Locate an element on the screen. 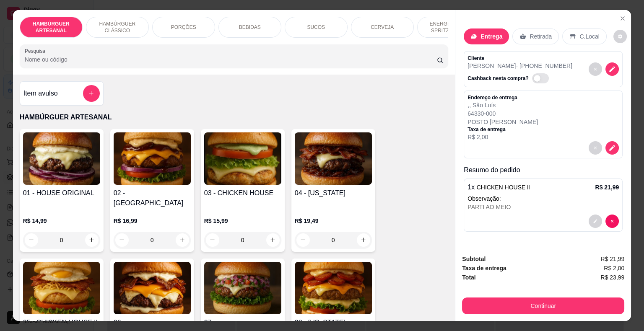 The height and width of the screenshot is (331, 644). label: Pesquisa is located at coordinates (36, 51).